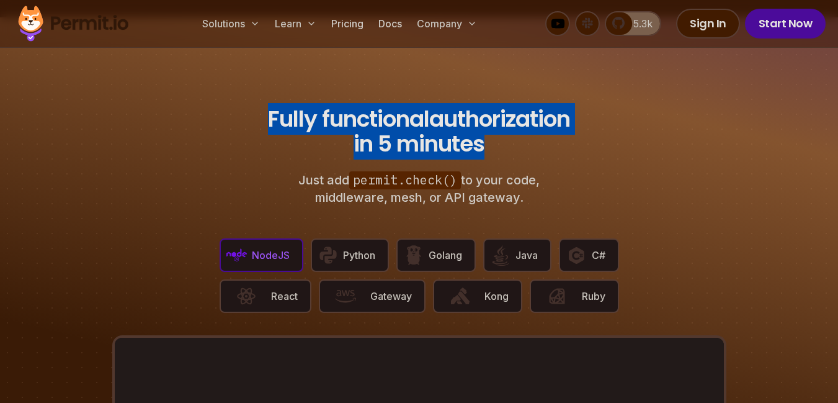 This screenshot has height=403, width=838. Describe the element at coordinates (501, 255) in the screenshot. I see `img: Java` at that location.